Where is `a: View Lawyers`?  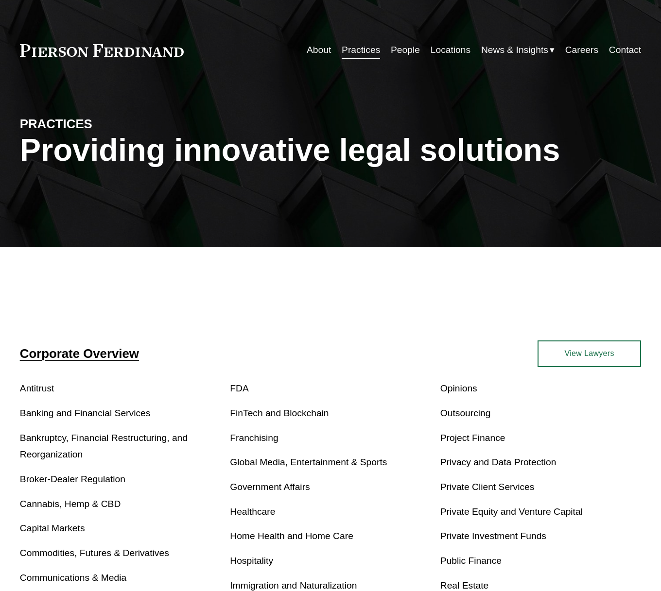 a: View Lawyers is located at coordinates (589, 354).